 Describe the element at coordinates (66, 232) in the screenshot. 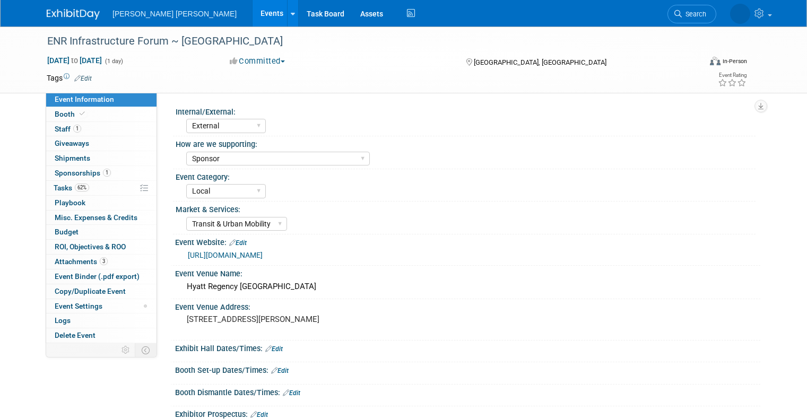

I see `span: Budget` at that location.